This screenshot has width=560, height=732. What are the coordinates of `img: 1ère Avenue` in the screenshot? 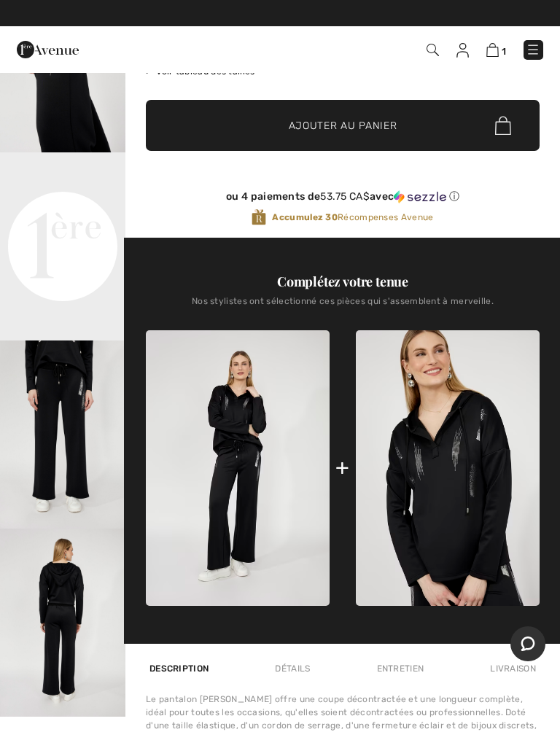 It's located at (47, 50).